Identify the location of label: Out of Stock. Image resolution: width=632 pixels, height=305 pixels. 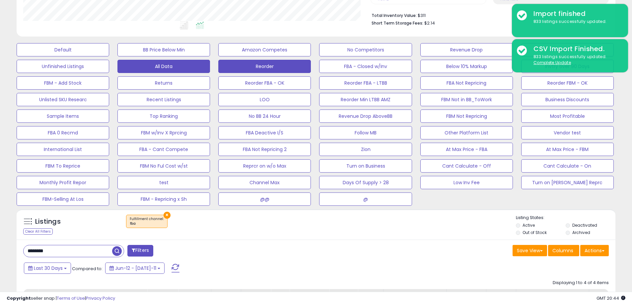
(534, 232).